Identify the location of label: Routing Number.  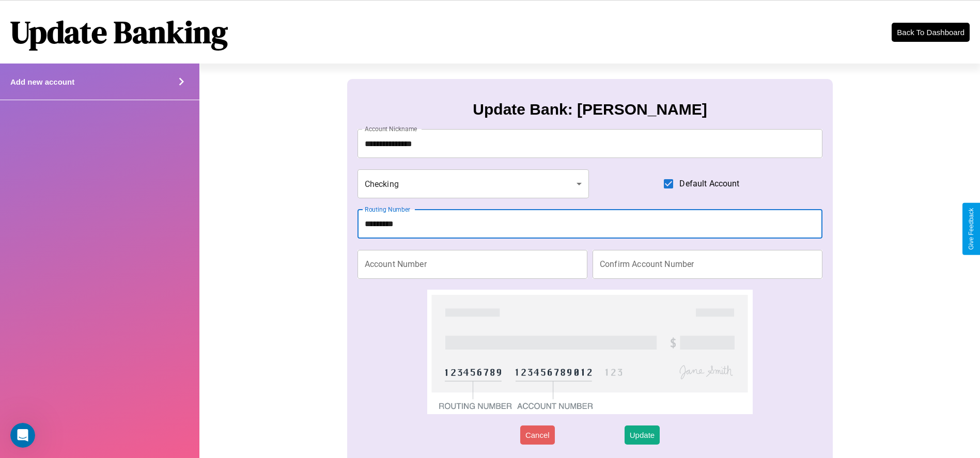
(387, 209).